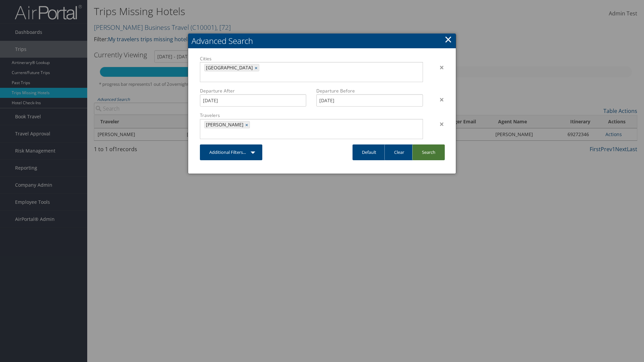  Describe the element at coordinates (428, 152) in the screenshot. I see `a: Search` at that location.